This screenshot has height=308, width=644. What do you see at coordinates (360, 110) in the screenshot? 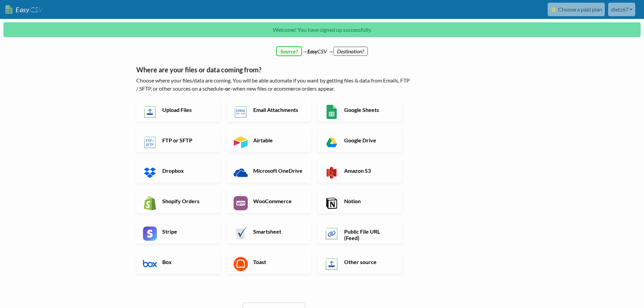
I see `a: Google Sheets` at bounding box center [360, 110].